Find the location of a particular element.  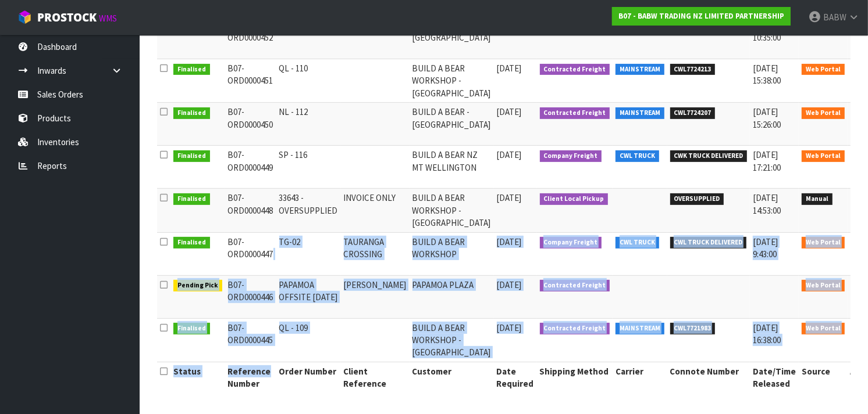

td: B07-ORD0000445 is located at coordinates (251, 340).